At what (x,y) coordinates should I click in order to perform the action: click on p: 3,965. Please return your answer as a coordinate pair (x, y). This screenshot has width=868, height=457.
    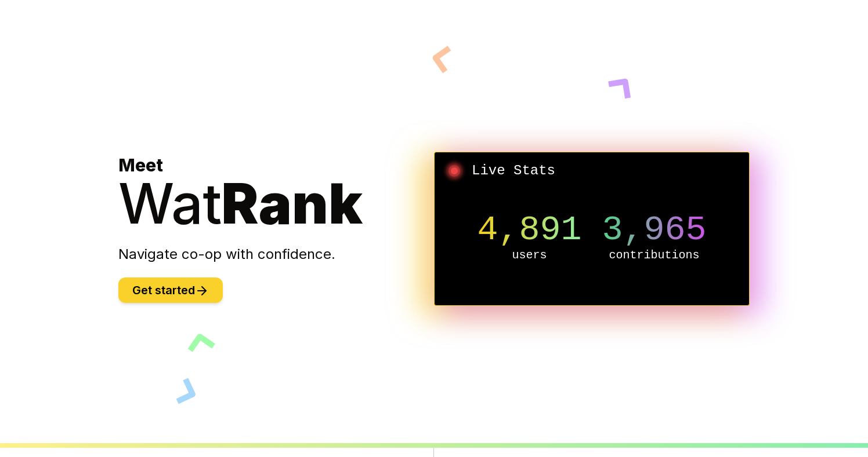
    Looking at the image, I should click on (654, 230).